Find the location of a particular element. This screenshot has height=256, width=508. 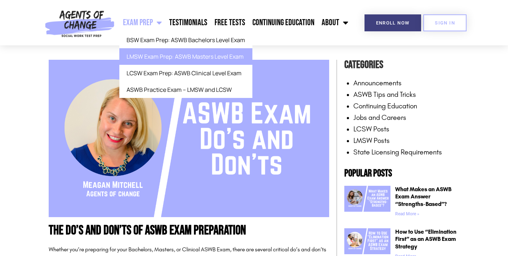

a: Read more about What Makes an ASWB Exam Answer “Strengths-Based”? is located at coordinates (407, 214).